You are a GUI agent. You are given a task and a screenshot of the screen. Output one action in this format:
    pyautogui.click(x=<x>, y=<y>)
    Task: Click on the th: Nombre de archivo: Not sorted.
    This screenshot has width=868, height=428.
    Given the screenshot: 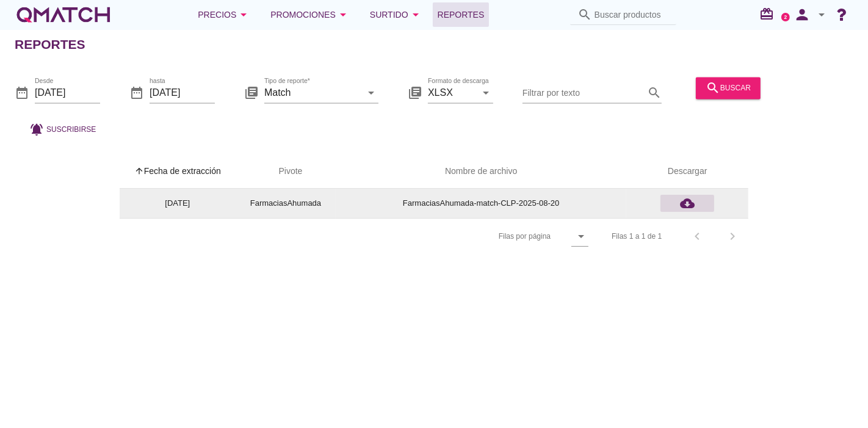 What is the action you would take?
    pyautogui.click(x=481, y=172)
    